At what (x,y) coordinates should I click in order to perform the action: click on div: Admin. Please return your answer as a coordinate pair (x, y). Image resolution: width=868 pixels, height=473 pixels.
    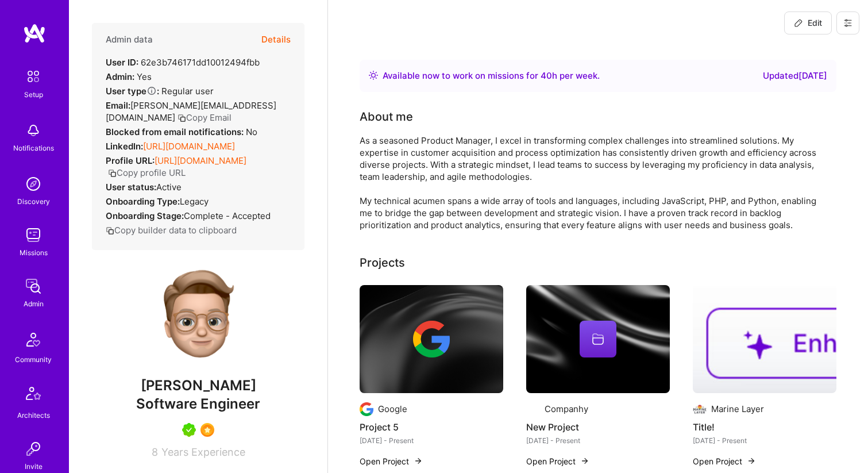
    Looking at the image, I should click on (33, 304).